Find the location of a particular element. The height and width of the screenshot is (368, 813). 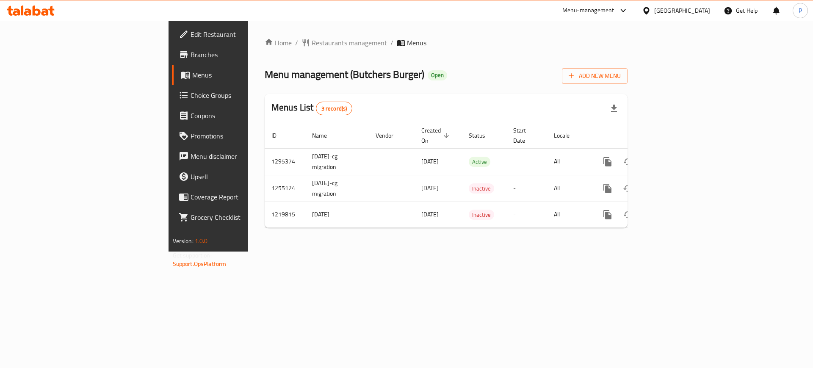

span: Promotions is located at coordinates (244, 136).